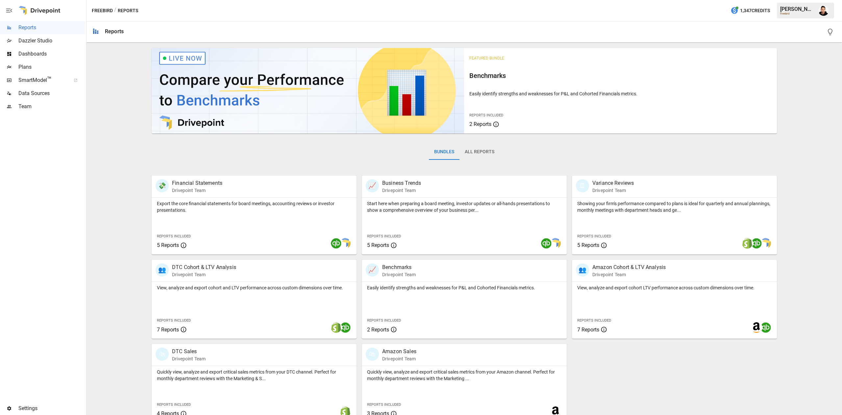  What do you see at coordinates (757, 328) in the screenshot?
I see `img: amazon` at bounding box center [757, 328].